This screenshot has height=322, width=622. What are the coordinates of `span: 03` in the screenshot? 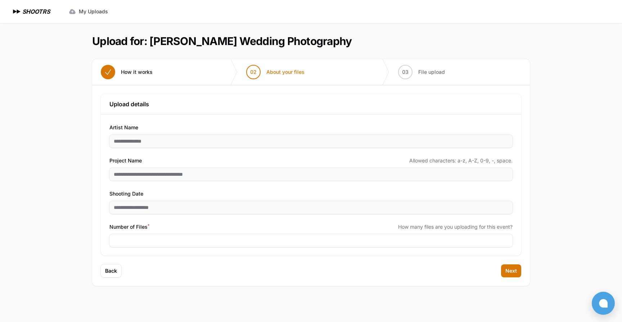 It's located at (405, 72).